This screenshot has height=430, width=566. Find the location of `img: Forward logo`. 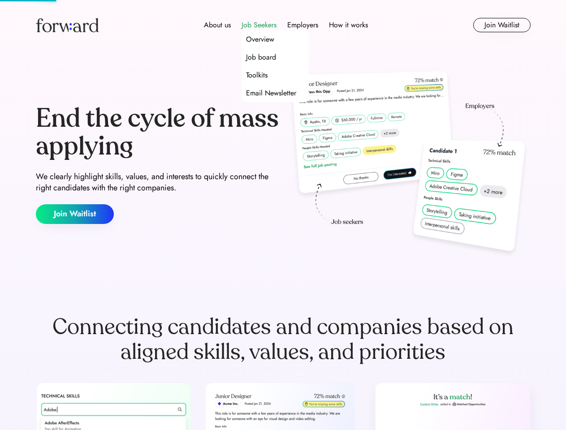

img: Forward logo is located at coordinates (67, 25).